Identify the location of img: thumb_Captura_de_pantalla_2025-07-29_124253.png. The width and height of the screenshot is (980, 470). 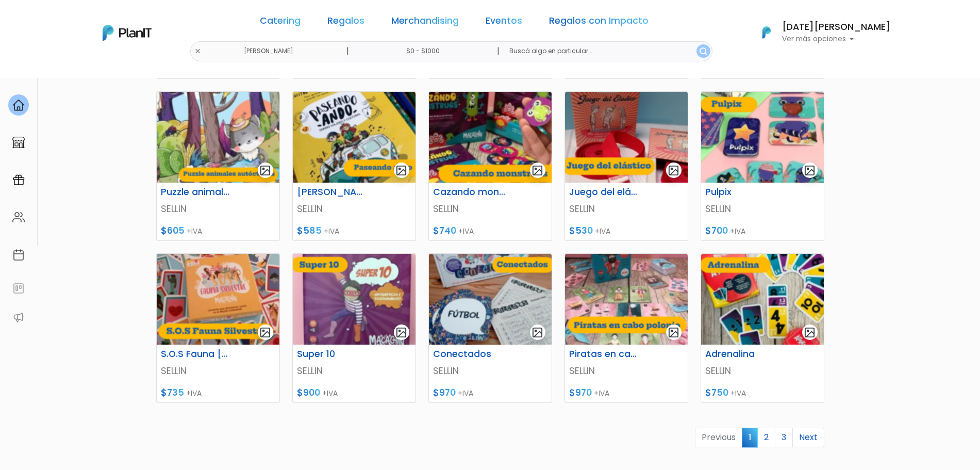
(626, 299).